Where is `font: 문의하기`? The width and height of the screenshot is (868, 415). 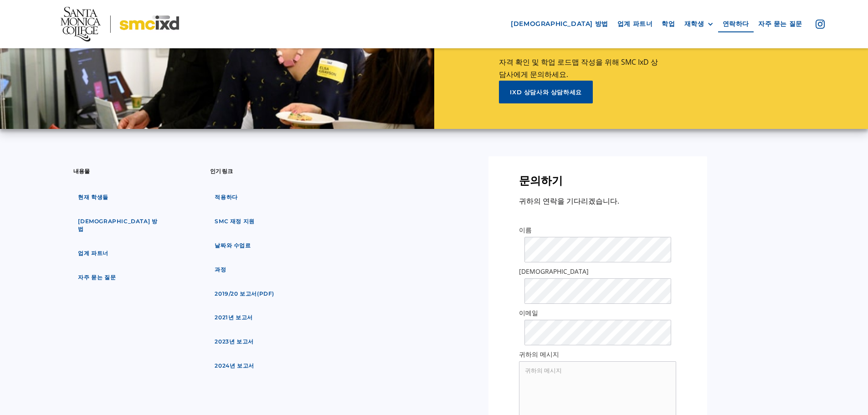
font: 문의하기 is located at coordinates (541, 180).